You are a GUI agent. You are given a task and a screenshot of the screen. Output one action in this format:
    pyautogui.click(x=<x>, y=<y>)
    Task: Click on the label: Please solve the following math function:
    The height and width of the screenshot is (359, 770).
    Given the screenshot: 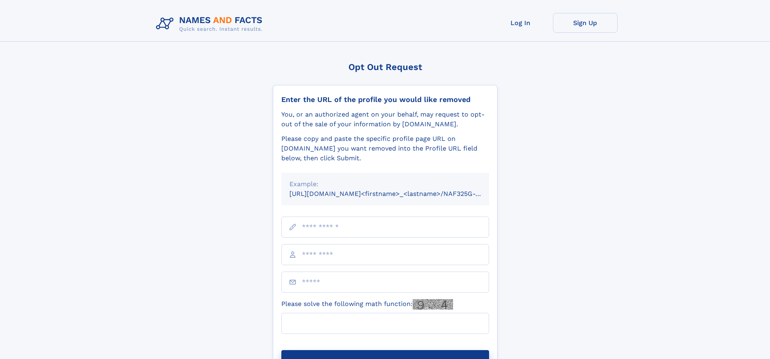 What is the action you would take?
    pyautogui.click(x=367, y=304)
    